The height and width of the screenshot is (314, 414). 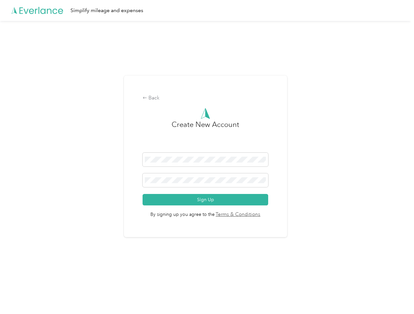 I want to click on span: By signing up you agree to the, so click(x=205, y=212).